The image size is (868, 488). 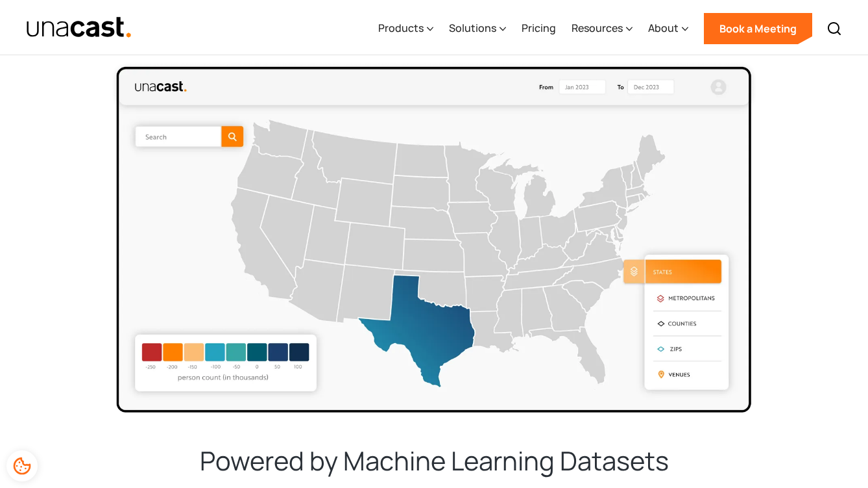 What do you see at coordinates (434, 236) in the screenshot?
I see `img: Unacast Insights map illustration` at bounding box center [434, 236].